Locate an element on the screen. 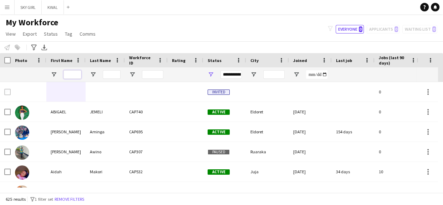 Image resolution: width=443 pixels, height=205 pixels. div: JEMELI is located at coordinates (105, 112).